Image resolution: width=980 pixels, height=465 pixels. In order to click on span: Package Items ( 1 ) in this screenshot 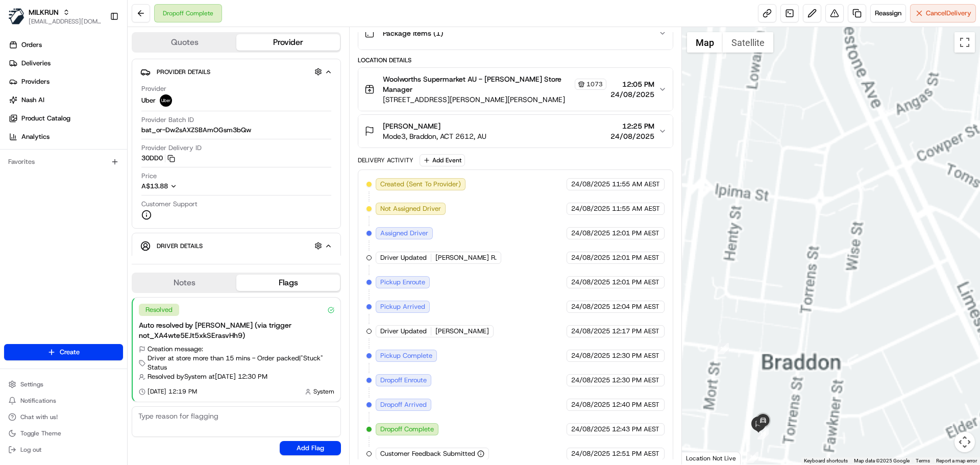, I will do `click(413, 33)`.